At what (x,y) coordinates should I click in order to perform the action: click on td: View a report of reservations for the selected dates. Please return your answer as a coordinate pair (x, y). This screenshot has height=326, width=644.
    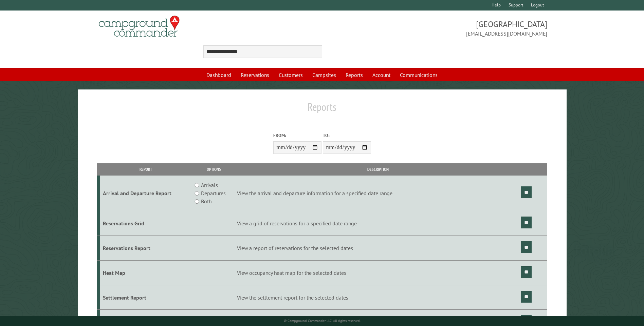
    Looking at the image, I should click on (378, 248).